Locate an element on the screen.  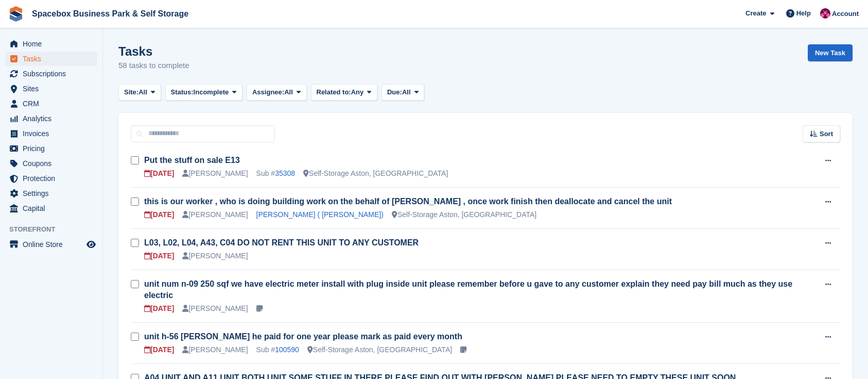
a: L03, L02, L04, A43, C04 DO NOT RENT THIS UNIT TO ANY CUSTOMER is located at coordinates (281, 242).